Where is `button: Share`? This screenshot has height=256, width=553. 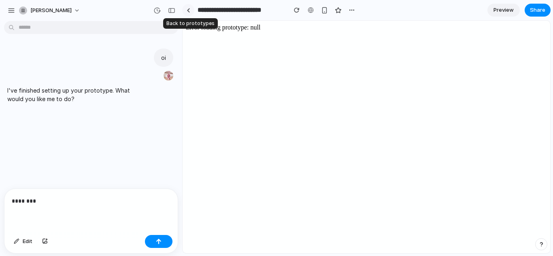 button: Share is located at coordinates (538, 10).